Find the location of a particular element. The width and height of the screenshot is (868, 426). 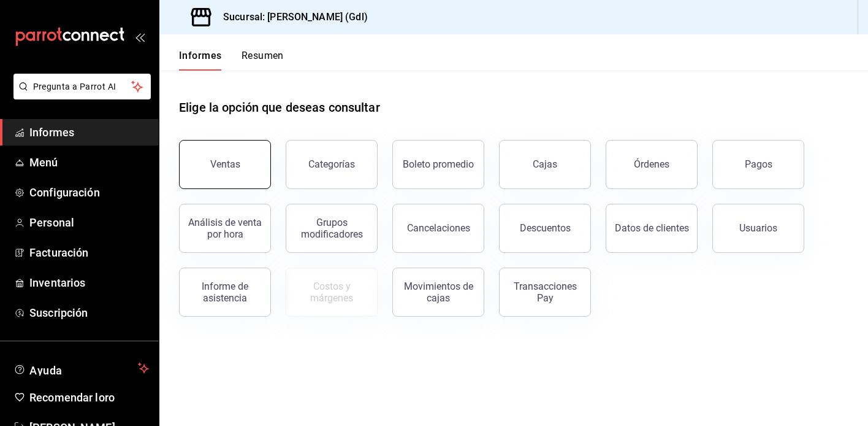

font: Elige la opción que deseas consultar is located at coordinates (279, 107).